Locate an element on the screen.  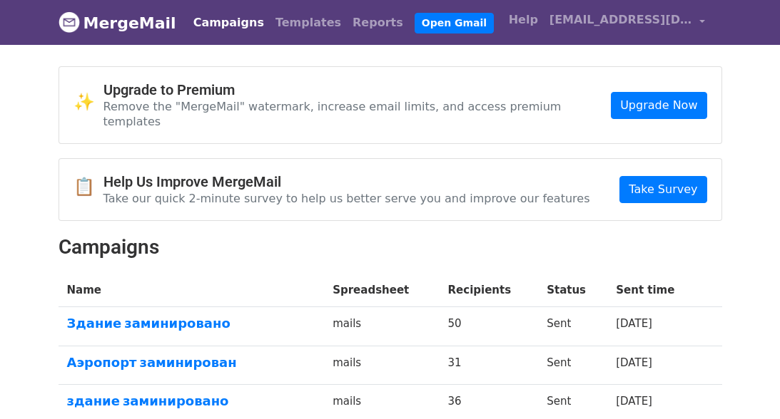
th: Name is located at coordinates (191, 290).